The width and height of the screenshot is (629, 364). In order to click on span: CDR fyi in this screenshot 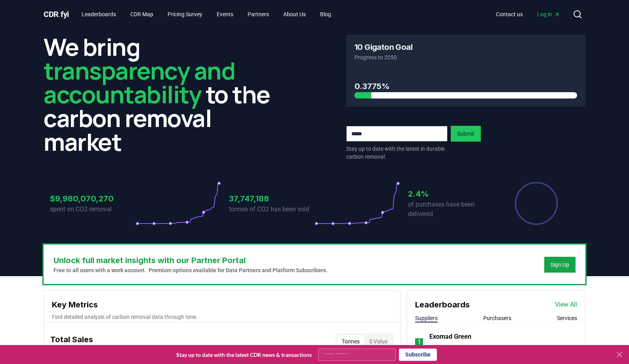, I will do `click(56, 14)`.